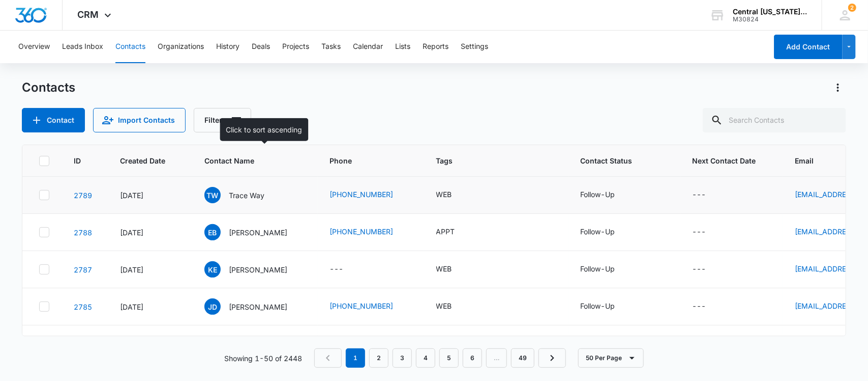 The image size is (868, 381). What do you see at coordinates (213, 269) in the screenshot?
I see `span: KE` at bounding box center [213, 269].